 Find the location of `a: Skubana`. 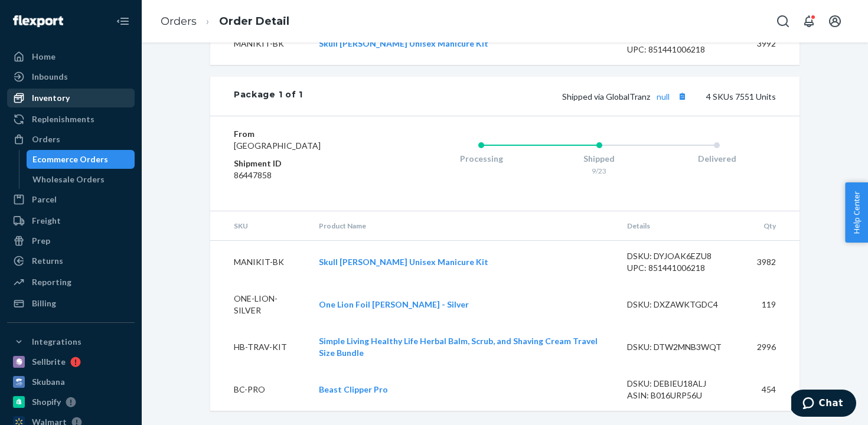

a: Skubana is located at coordinates (71, 382).